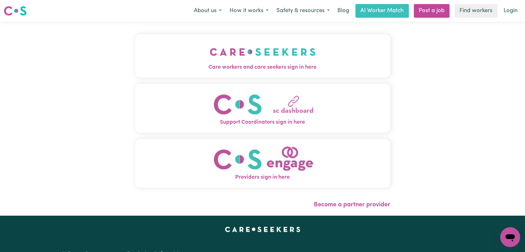 The width and height of the screenshot is (525, 252). What do you see at coordinates (263, 177) in the screenshot?
I see `span: Providers sign in here` at bounding box center [263, 177].